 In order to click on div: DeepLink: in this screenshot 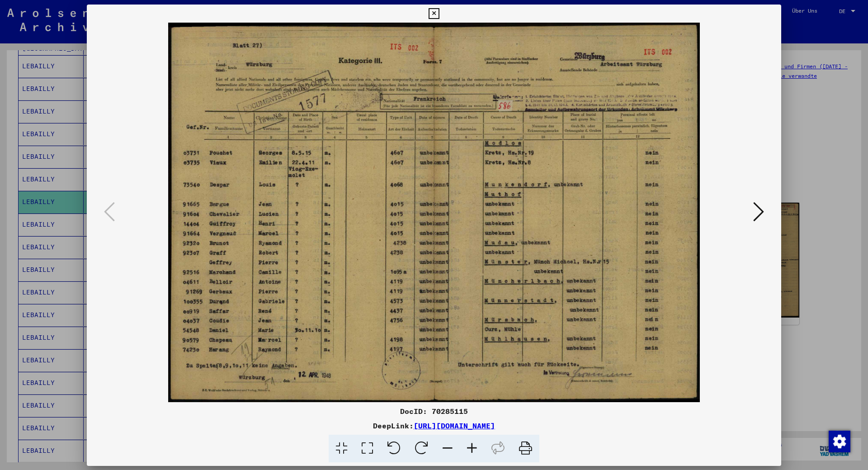, I will do `click(434, 426)`.